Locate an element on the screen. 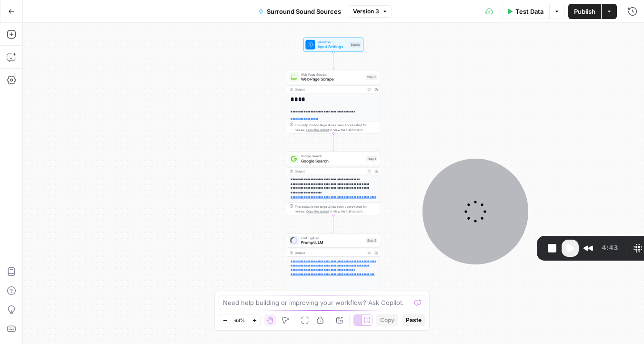  span: 63% is located at coordinates (240, 320).